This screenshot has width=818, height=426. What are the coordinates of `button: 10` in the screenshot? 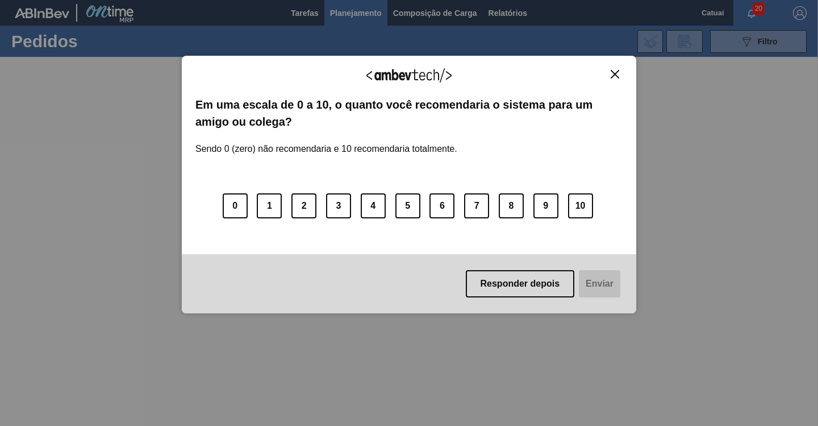 It's located at (581, 206).